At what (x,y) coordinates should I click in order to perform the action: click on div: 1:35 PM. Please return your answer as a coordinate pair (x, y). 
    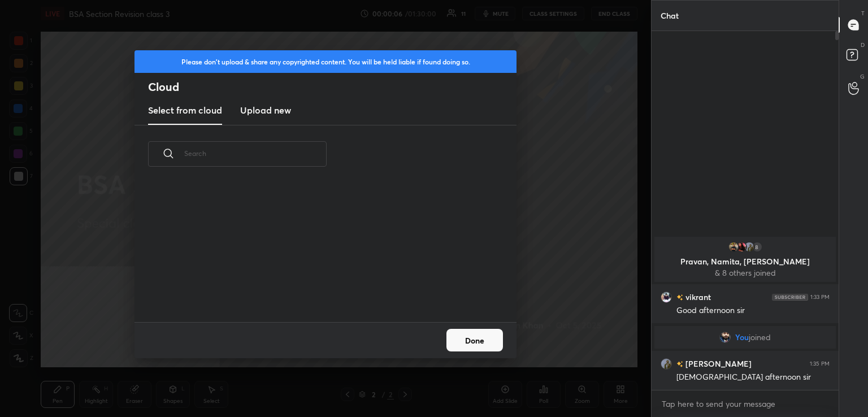
    Looking at the image, I should click on (820, 364).